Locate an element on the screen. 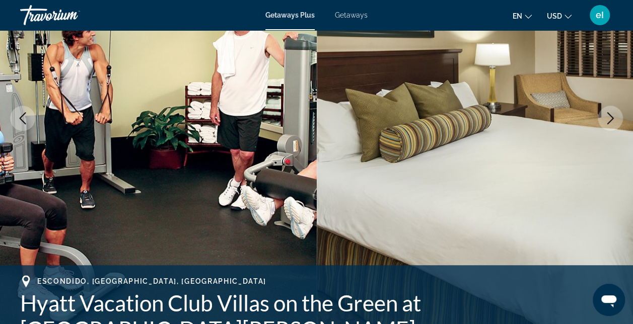 Image resolution: width=633 pixels, height=324 pixels. a: Getaways is located at coordinates (351, 15).